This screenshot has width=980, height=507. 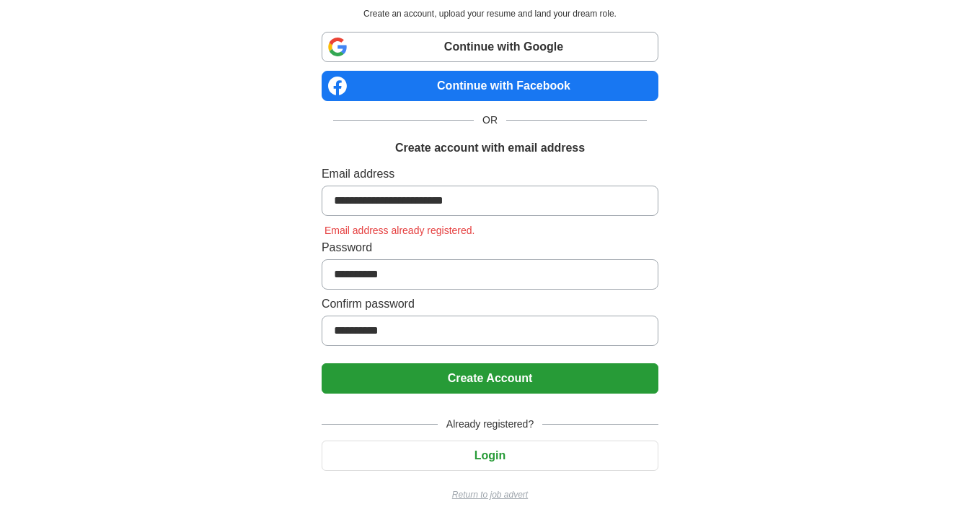 I want to click on span: OR, so click(x=490, y=120).